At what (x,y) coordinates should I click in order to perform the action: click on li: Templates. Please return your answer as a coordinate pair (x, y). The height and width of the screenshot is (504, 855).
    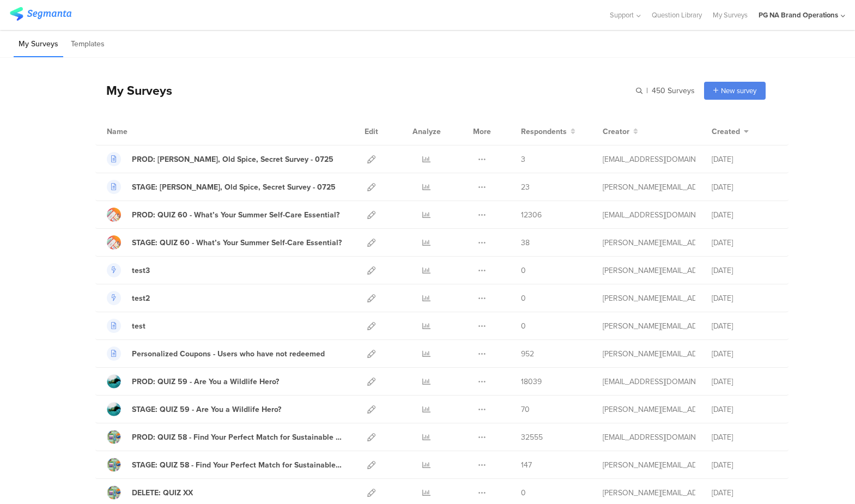
    Looking at the image, I should click on (88, 44).